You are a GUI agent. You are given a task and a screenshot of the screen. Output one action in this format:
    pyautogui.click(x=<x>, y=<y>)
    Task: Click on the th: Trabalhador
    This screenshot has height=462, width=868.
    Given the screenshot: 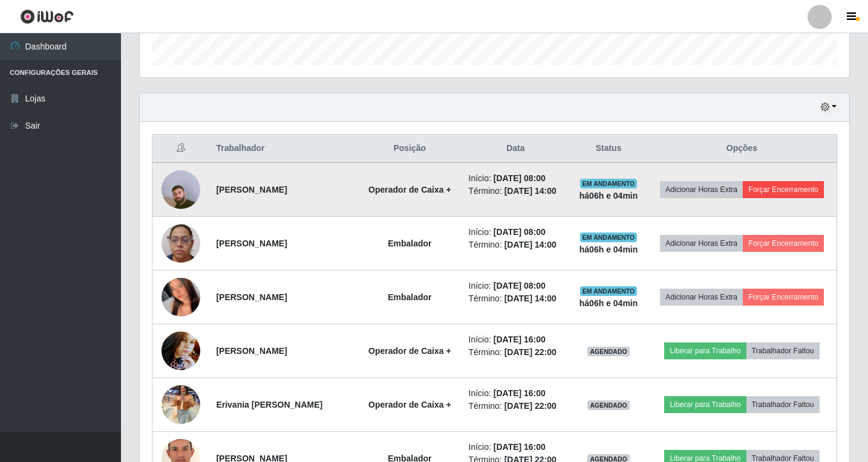 What is the action you would take?
    pyautogui.click(x=283, y=149)
    